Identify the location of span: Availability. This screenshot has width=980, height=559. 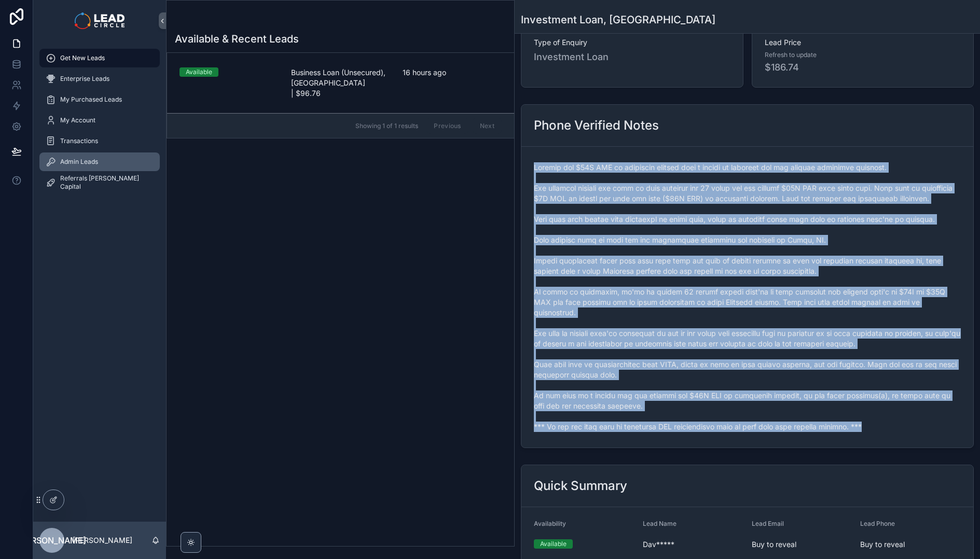
(550, 523).